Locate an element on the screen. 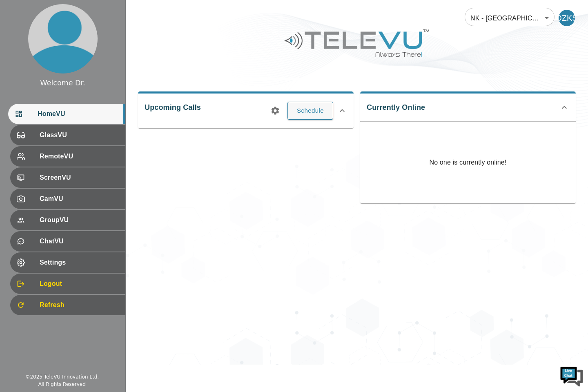 Image resolution: width=588 pixels, height=392 pixels. div: GlassVU is located at coordinates (67, 135).